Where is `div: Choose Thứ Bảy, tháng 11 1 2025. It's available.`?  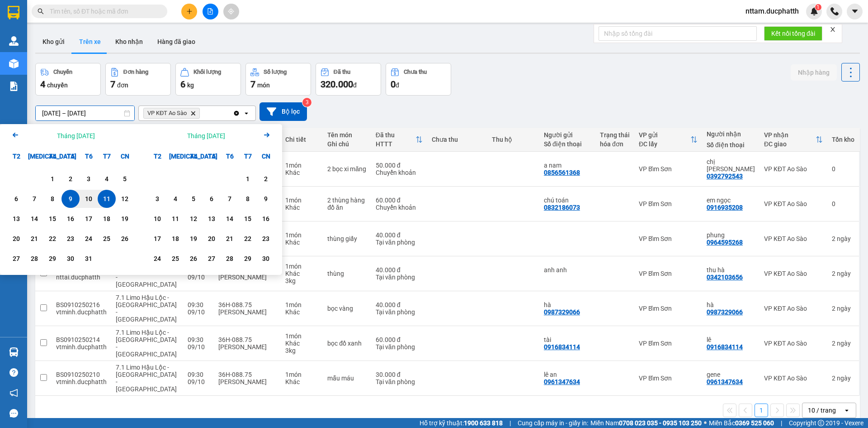 div: Choose Thứ Bảy, tháng 11 1 2025. It's available. is located at coordinates (248, 179).